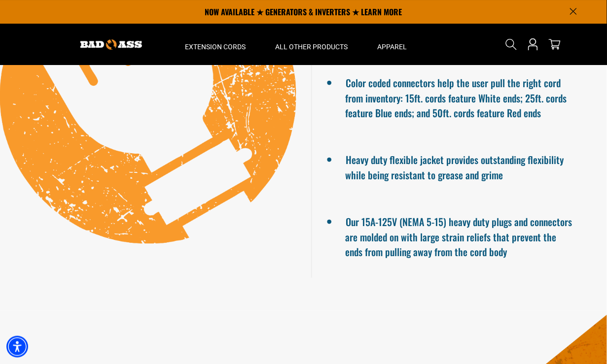 This screenshot has height=364, width=607. I want to click on summary: Search, so click(512, 44).